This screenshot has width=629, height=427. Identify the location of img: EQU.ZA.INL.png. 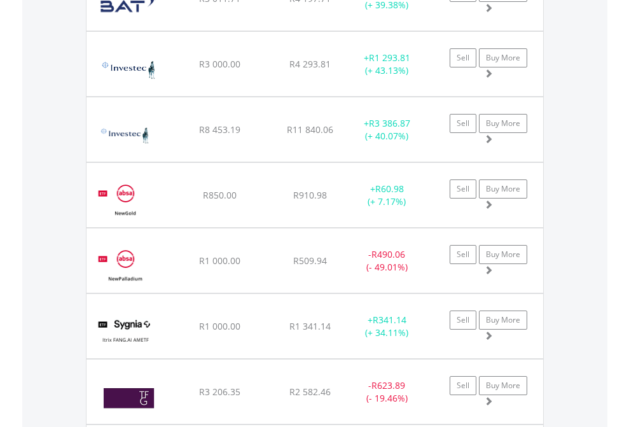
(125, 135).